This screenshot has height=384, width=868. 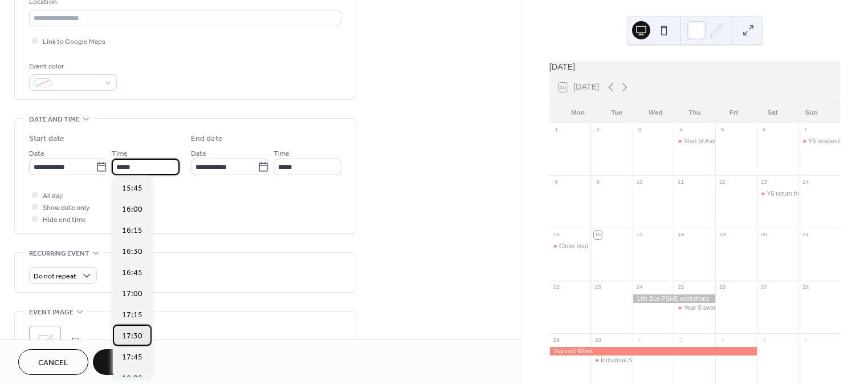 I want to click on a: Cancel, so click(x=53, y=361).